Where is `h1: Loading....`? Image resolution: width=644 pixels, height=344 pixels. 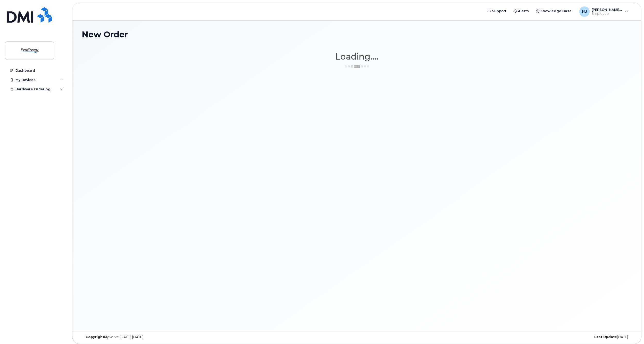
h1: Loading.... is located at coordinates (357, 57).